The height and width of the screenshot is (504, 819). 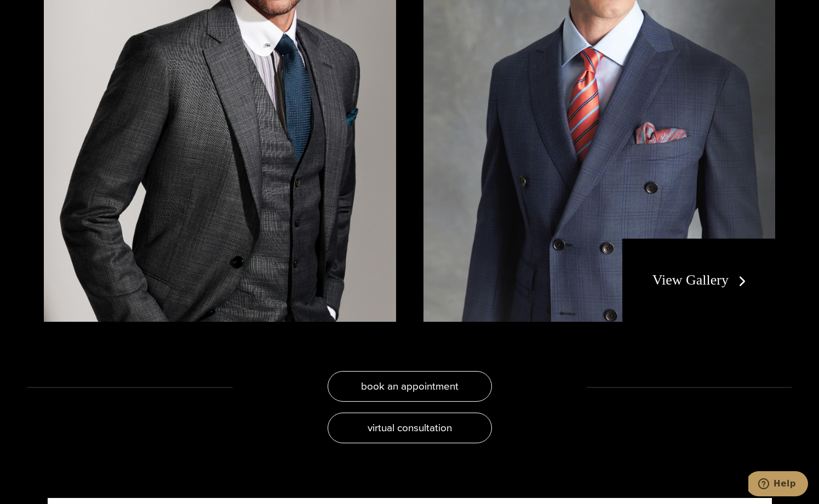 What do you see at coordinates (410, 386) in the screenshot?
I see `a: book an appointment` at bounding box center [410, 386].